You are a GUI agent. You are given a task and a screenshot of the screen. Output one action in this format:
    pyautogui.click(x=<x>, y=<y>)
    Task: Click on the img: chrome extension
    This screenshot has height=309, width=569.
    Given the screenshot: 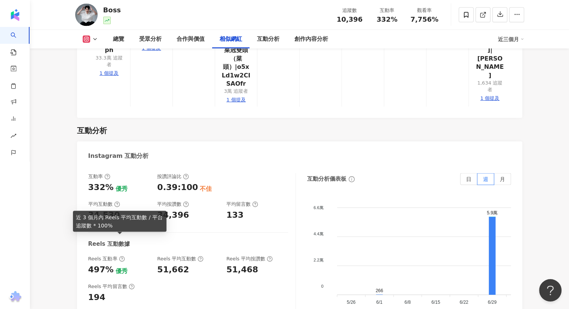 What is the action you would take?
    pyautogui.click(x=15, y=297)
    